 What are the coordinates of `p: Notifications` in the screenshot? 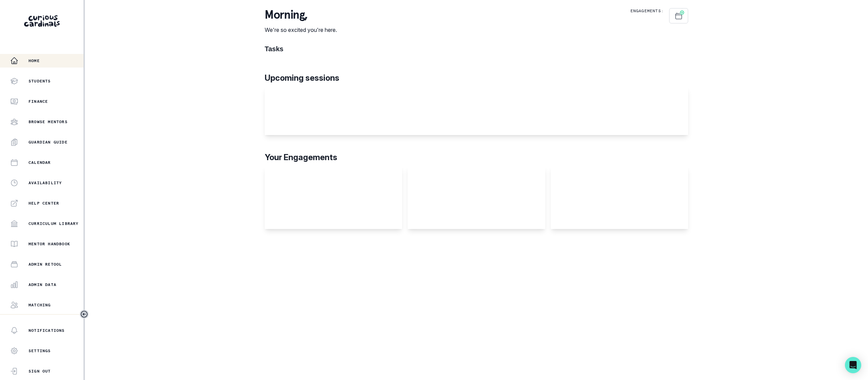 It's located at (46, 330).